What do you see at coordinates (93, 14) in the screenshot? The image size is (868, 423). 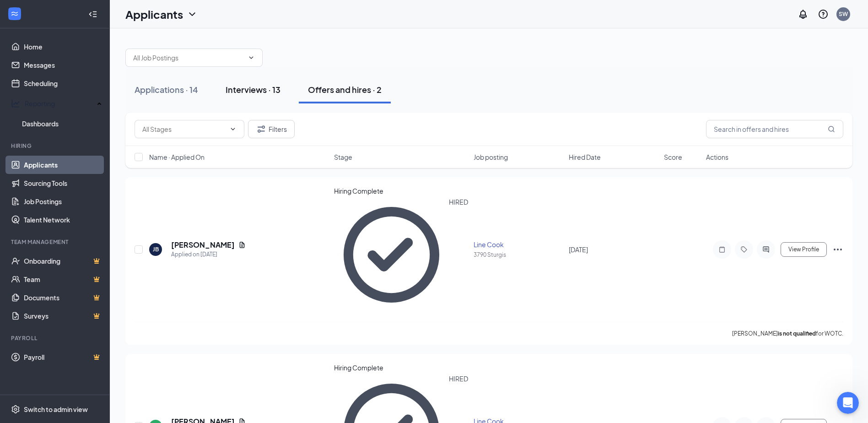 I see `svg: Collapse` at bounding box center [93, 14].